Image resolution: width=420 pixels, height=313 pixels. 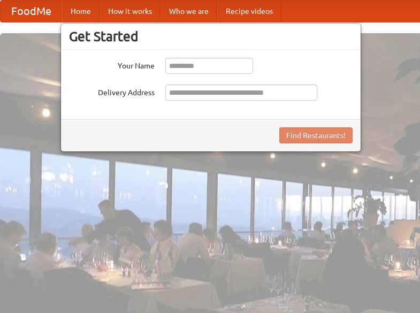 What do you see at coordinates (315, 135) in the screenshot?
I see `button: Find Restaurants!` at bounding box center [315, 135].